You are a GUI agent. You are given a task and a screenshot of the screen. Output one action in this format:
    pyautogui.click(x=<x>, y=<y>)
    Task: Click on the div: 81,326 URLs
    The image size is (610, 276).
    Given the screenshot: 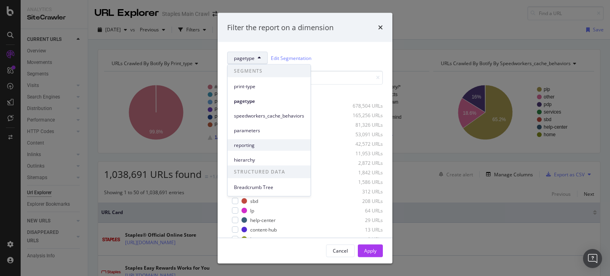 What is the action you would take?
    pyautogui.click(x=363, y=124)
    